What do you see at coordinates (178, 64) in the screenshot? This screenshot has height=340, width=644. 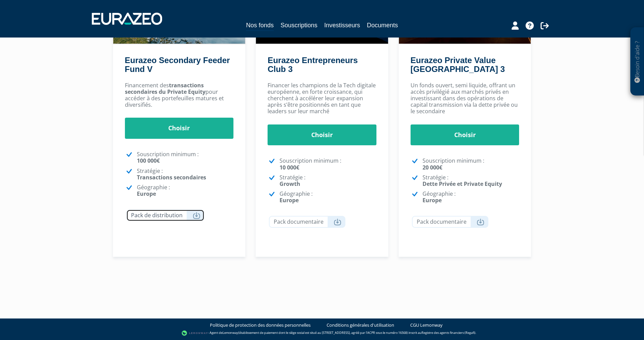 I see `a: Eurazeo Secondary Feeder Fund V` at bounding box center [178, 64].